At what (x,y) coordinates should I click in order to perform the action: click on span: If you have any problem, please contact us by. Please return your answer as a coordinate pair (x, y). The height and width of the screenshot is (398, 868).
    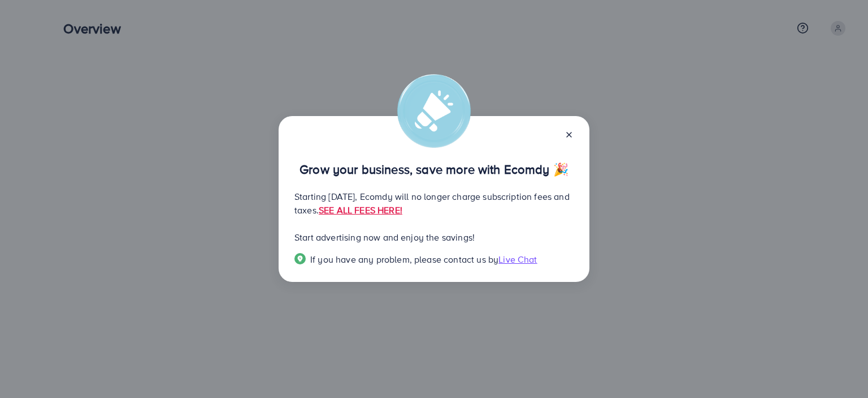
    Looking at the image, I should click on (404, 259).